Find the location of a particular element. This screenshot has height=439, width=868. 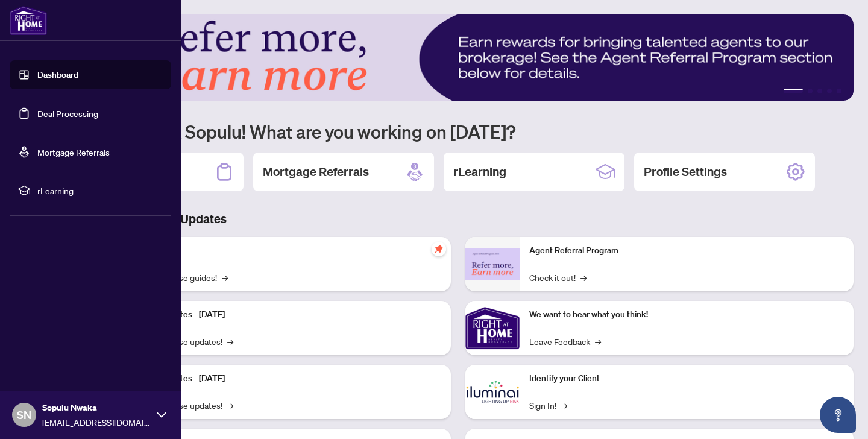

a: Deal Processing is located at coordinates (68, 114).